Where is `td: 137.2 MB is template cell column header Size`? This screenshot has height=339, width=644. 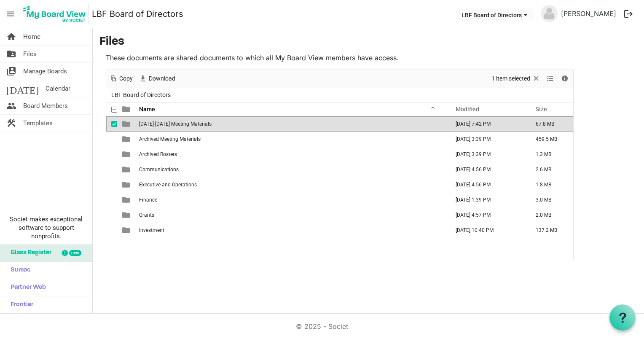 td: 137.2 MB is template cell column header Size is located at coordinates (550, 230).